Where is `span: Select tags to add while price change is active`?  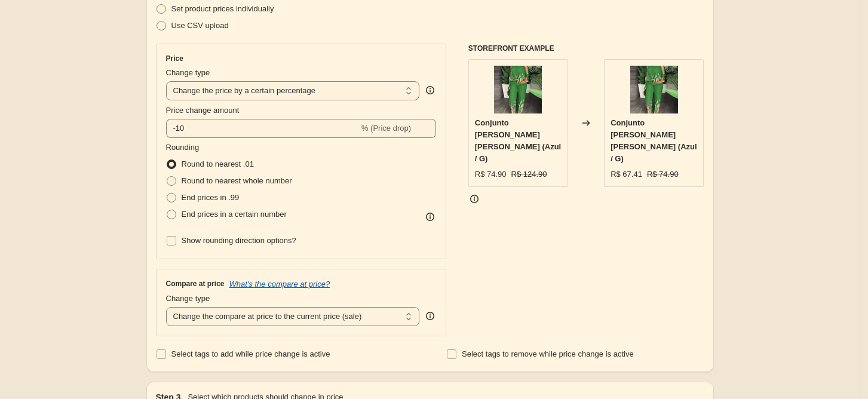 span: Select tags to add while price change is active is located at coordinates (251, 354).